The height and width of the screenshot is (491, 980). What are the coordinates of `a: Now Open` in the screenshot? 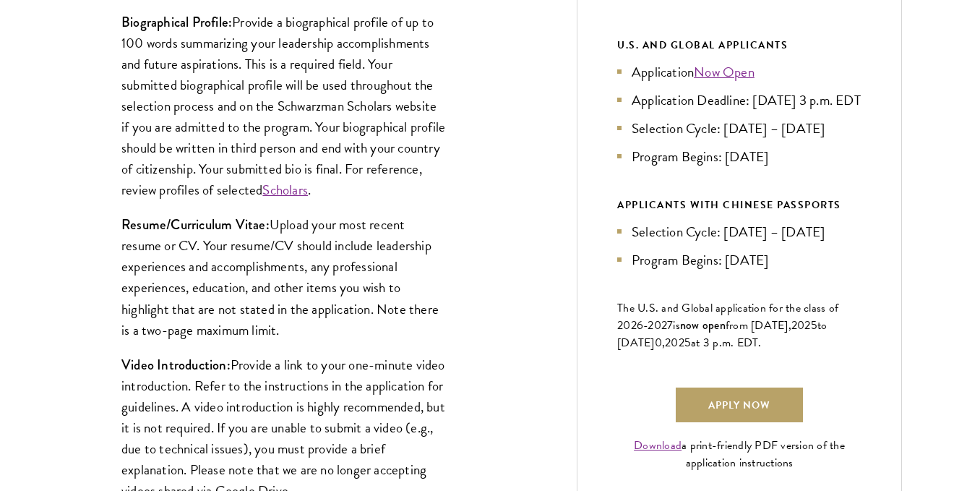 It's located at (724, 71).